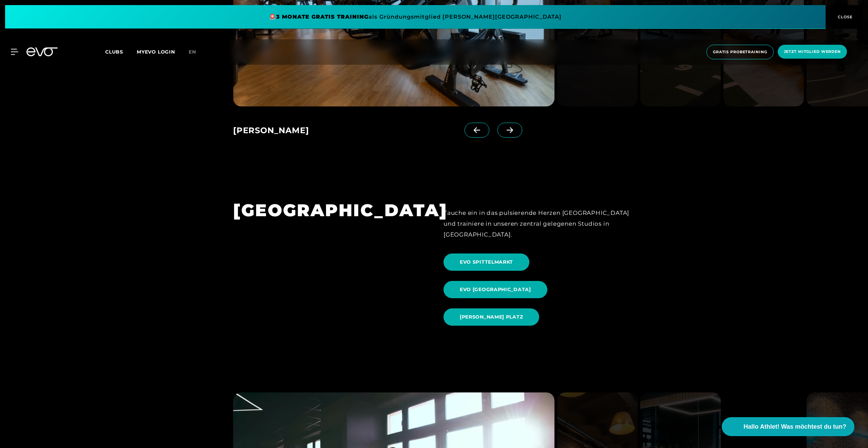 The image size is (868, 448). I want to click on a: en, so click(197, 52).